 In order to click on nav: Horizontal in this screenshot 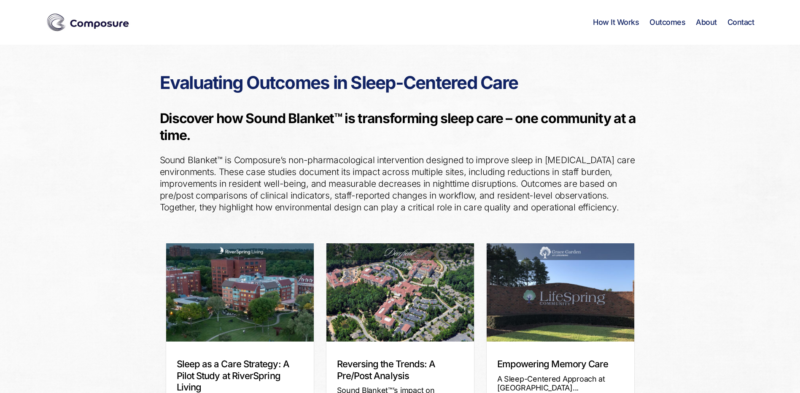, I will do `click(674, 22)`.